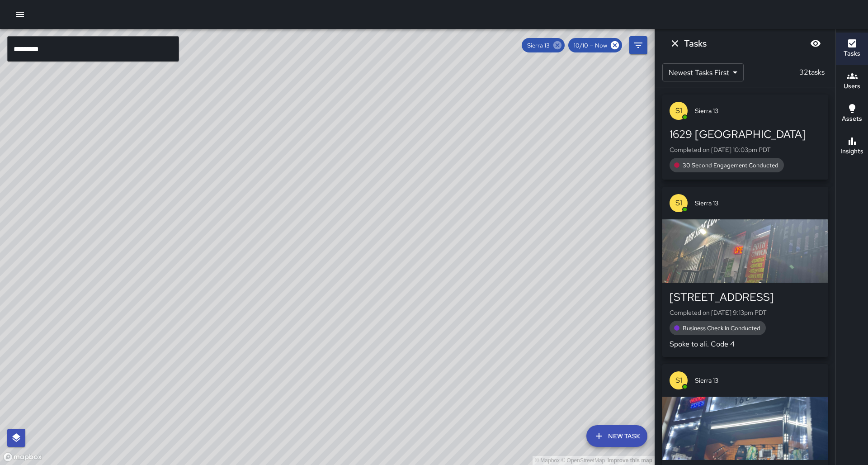 The height and width of the screenshot is (465, 868). What do you see at coordinates (852, 114) in the screenshot?
I see `button: Assets` at bounding box center [852, 114].